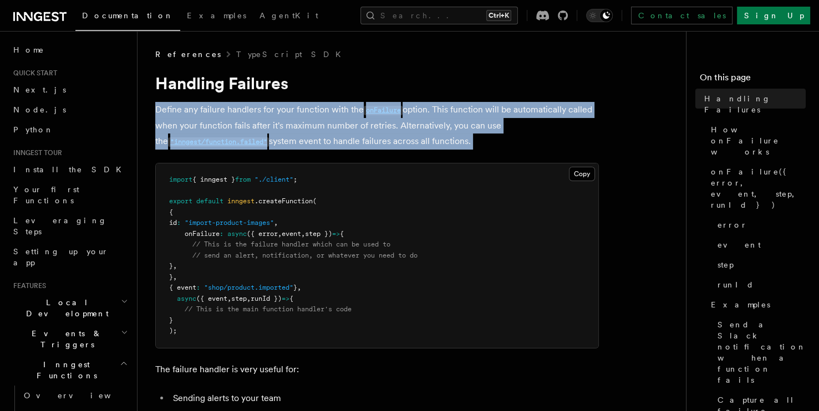  I want to click on a: Your first Functions, so click(69, 195).